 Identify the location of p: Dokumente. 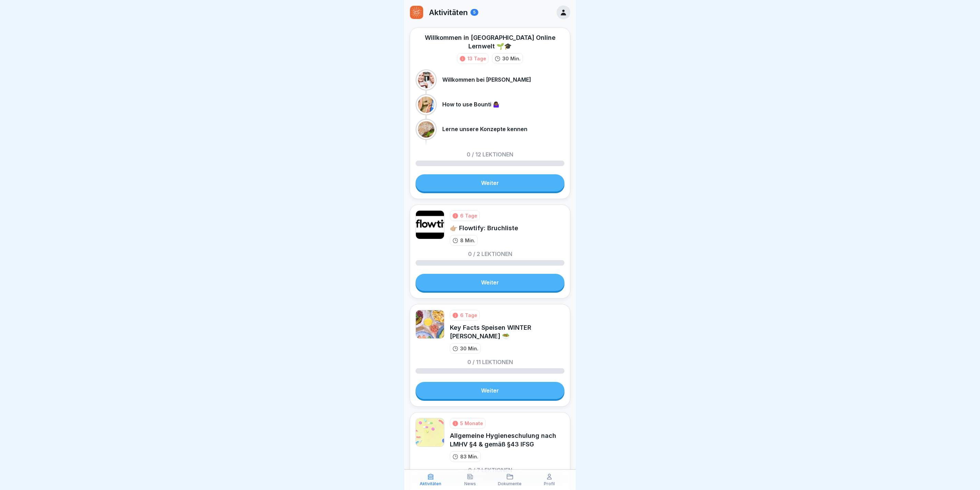
(510, 484).